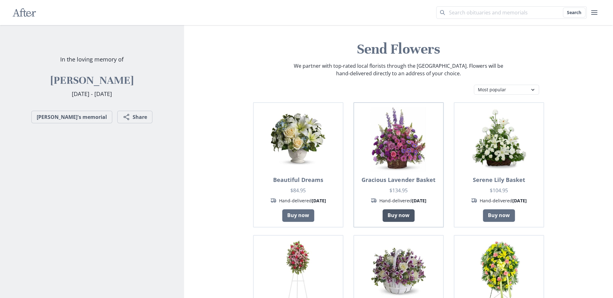 The image size is (613, 298). I want to click on p: In the loving memory of, so click(92, 59).